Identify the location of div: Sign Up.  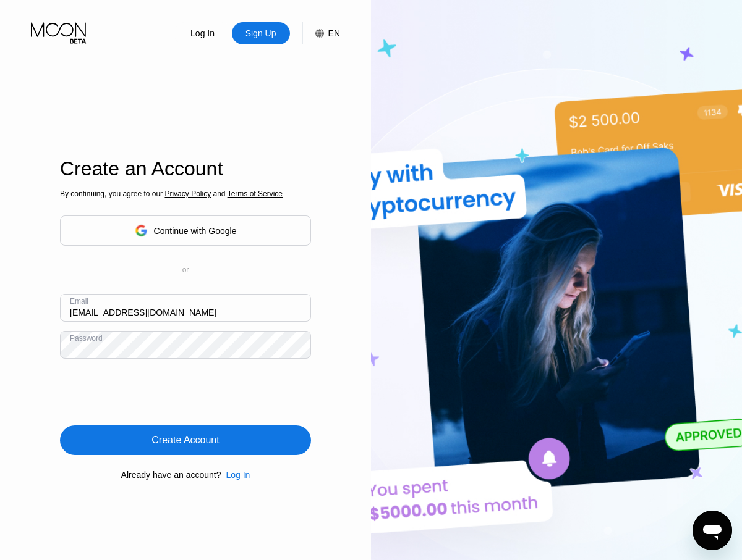
(261, 33).